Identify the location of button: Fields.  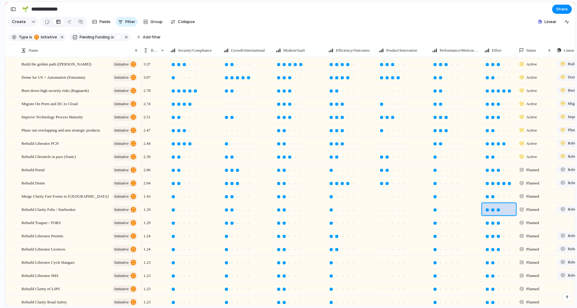
(101, 22).